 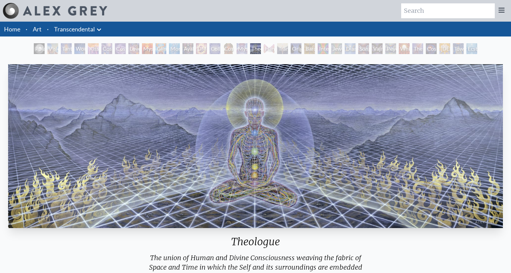 What do you see at coordinates (418, 49) in the screenshot?
I see `div: The Great Turn` at bounding box center [418, 49].